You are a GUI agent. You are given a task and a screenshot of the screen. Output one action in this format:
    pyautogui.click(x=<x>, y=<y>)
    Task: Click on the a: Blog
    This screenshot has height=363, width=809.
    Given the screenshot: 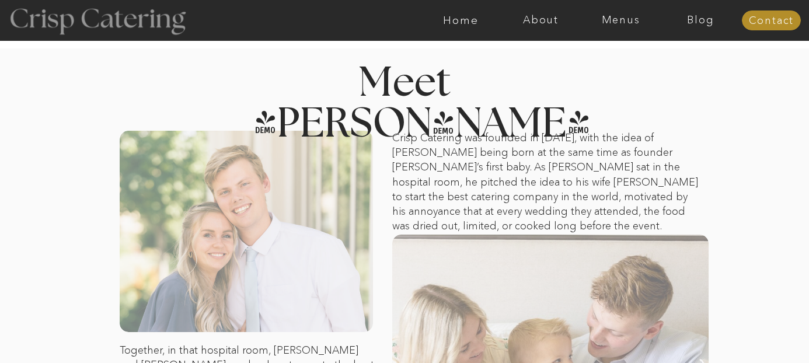 What is the action you would take?
    pyautogui.click(x=700, y=20)
    